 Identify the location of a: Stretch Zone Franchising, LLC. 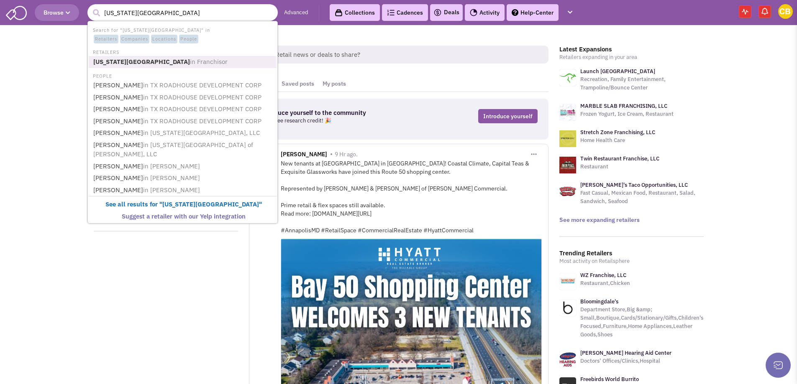
(618, 132).